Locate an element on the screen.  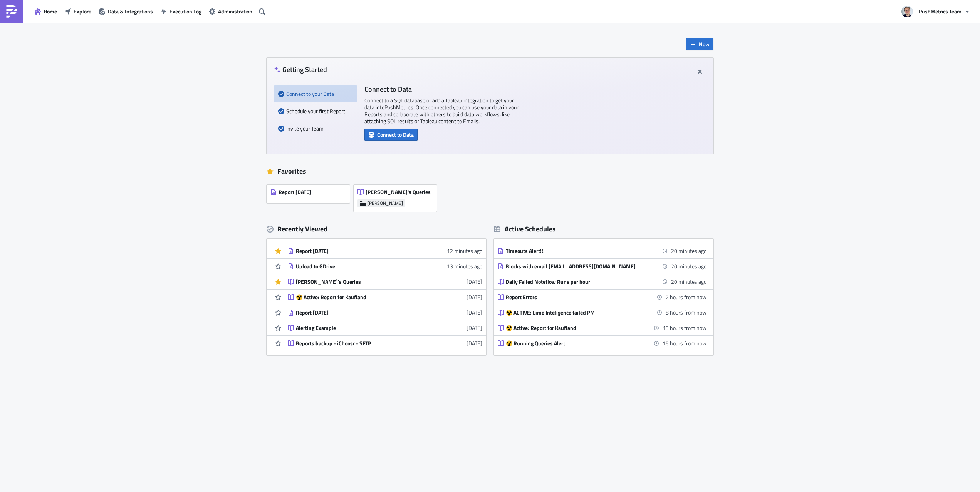
button: Administration is located at coordinates (231, 11).